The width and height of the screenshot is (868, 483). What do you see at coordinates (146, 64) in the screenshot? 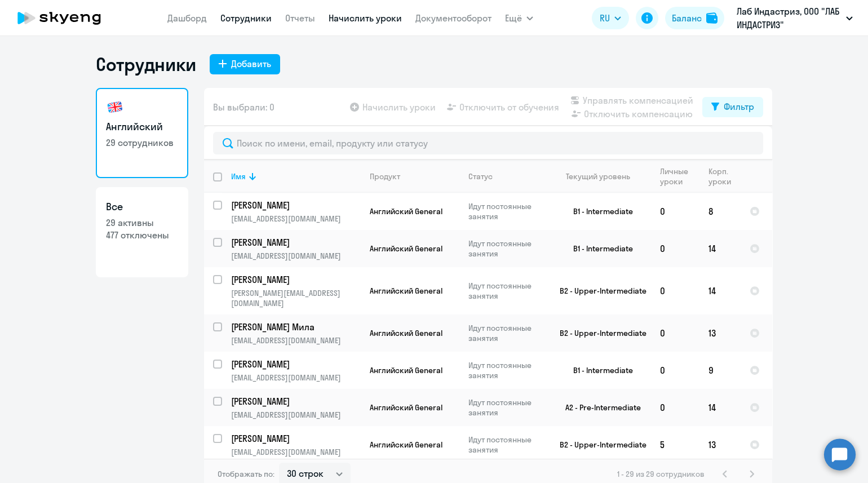
I see `h1: Сотрудники` at bounding box center [146, 64].